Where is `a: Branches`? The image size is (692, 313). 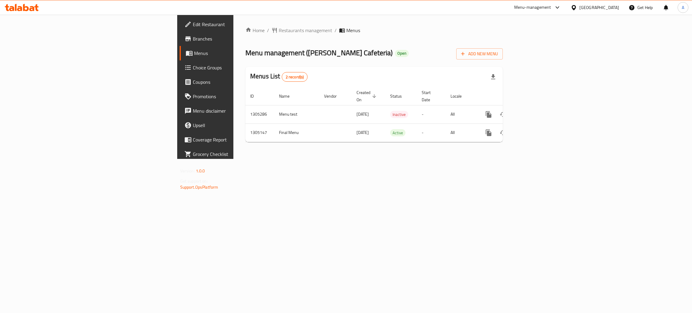
a: Branches is located at coordinates (236, 39).